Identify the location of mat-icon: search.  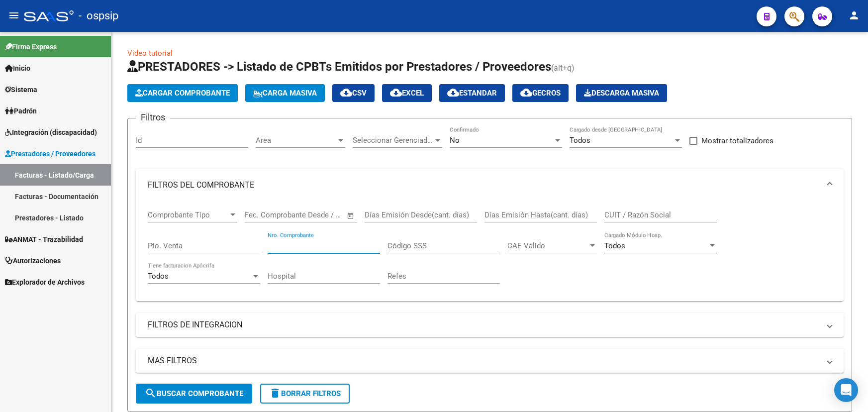
(151, 393).